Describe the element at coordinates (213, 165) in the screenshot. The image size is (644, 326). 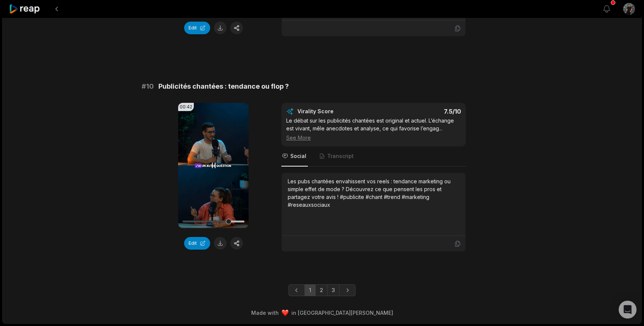
I see `video: Your browser does not support mp4 format.` at that location.